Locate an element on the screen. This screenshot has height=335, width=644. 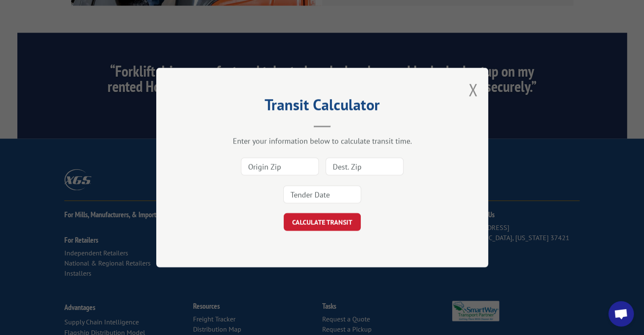
input: Dest. Zip is located at coordinates (364, 167).